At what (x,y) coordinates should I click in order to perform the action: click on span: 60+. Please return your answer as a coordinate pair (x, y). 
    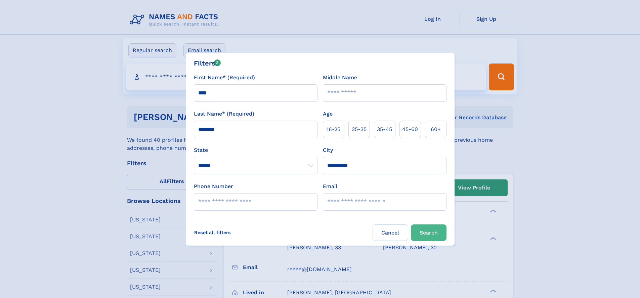
    Looking at the image, I should click on (436, 129).